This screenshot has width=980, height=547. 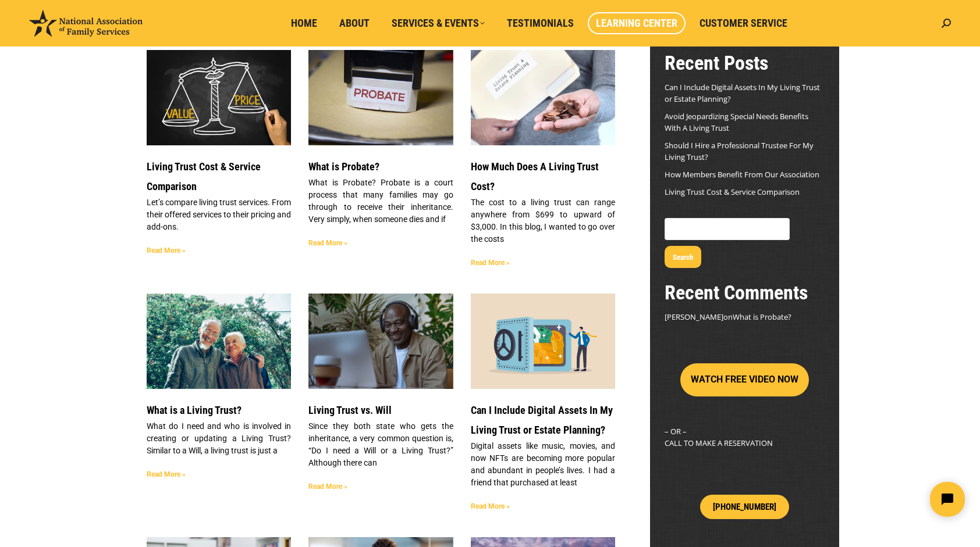 I want to click on p: Since they both state who gets the inheritance, a very common question is, “Do I need a Will or a..., so click(x=381, y=445).